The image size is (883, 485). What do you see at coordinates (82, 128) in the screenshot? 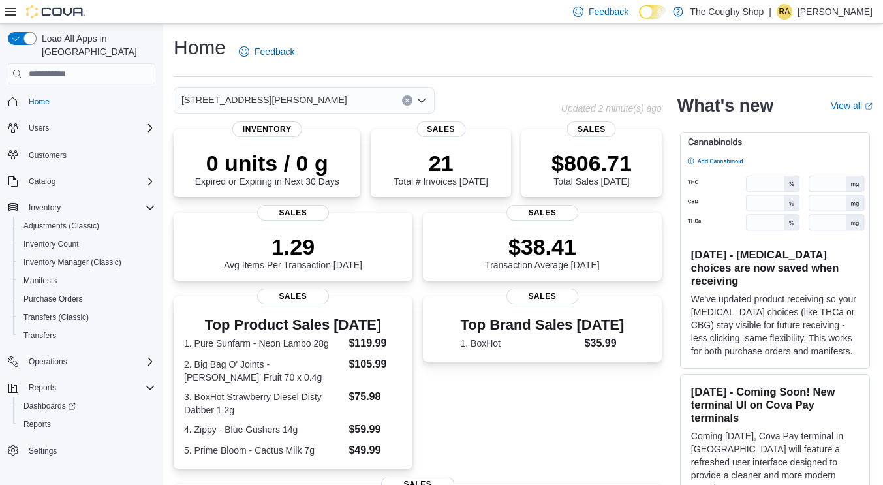
I see `button: Users` at bounding box center [82, 128].